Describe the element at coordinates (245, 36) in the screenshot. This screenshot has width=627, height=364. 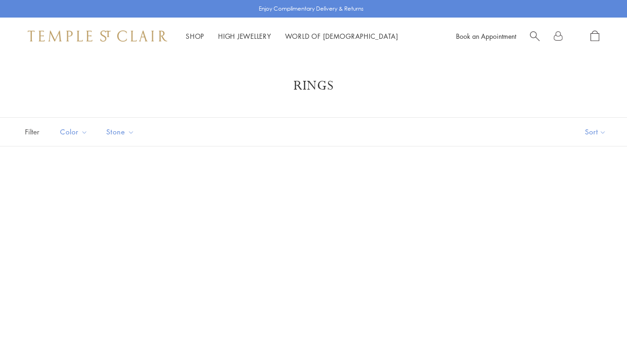
I see `a: High JewelleryHigh Jewellery` at that location.